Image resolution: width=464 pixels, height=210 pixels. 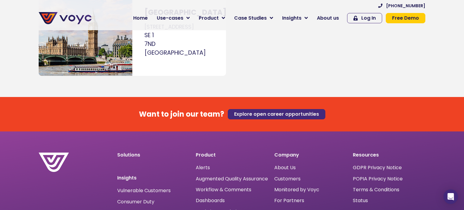 What do you see at coordinates (328, 18) in the screenshot?
I see `span: About us` at bounding box center [328, 18].